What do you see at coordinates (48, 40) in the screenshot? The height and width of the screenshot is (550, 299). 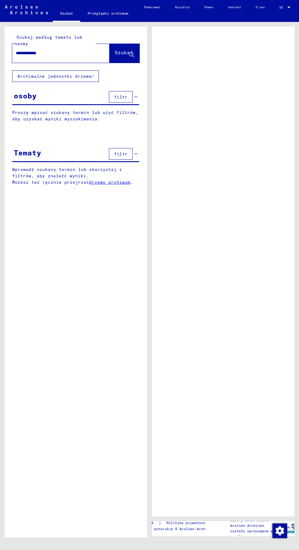 I see `font: Szukaj według tematu lub nazwy` at bounding box center [48, 40].